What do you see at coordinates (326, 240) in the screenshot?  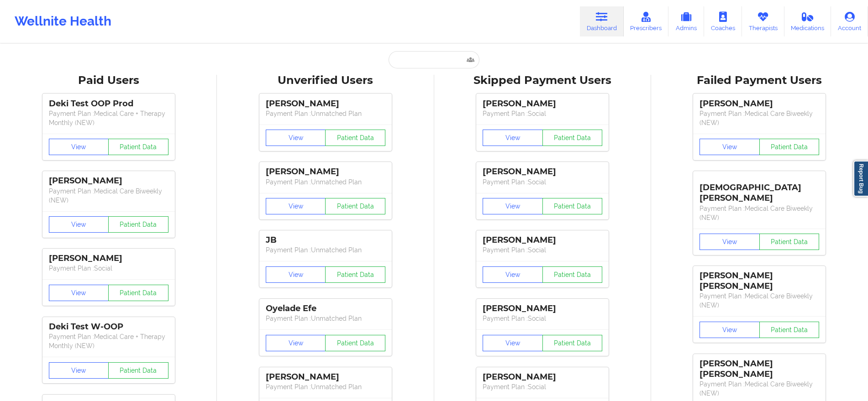 I see `div: JB` at bounding box center [326, 240].